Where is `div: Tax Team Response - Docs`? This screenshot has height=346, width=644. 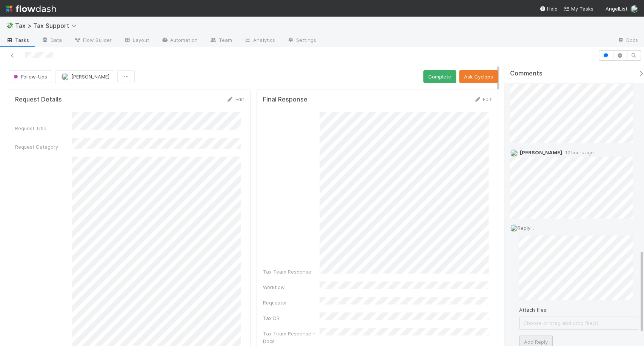 div: Tax Team Response - Docs is located at coordinates (291, 337).